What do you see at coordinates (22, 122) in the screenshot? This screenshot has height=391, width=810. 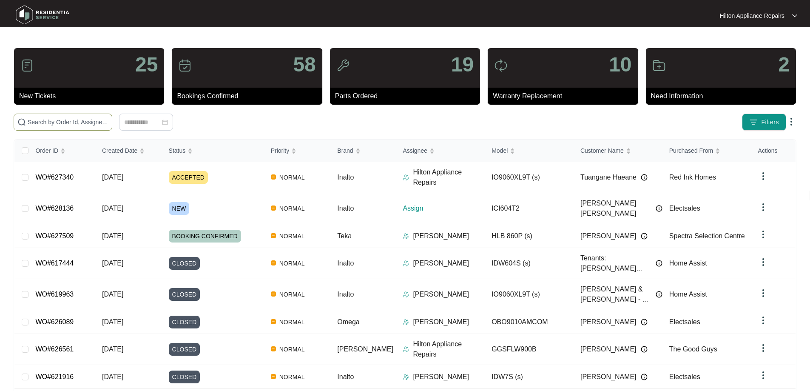 I see `img: search-icon` at bounding box center [22, 122].